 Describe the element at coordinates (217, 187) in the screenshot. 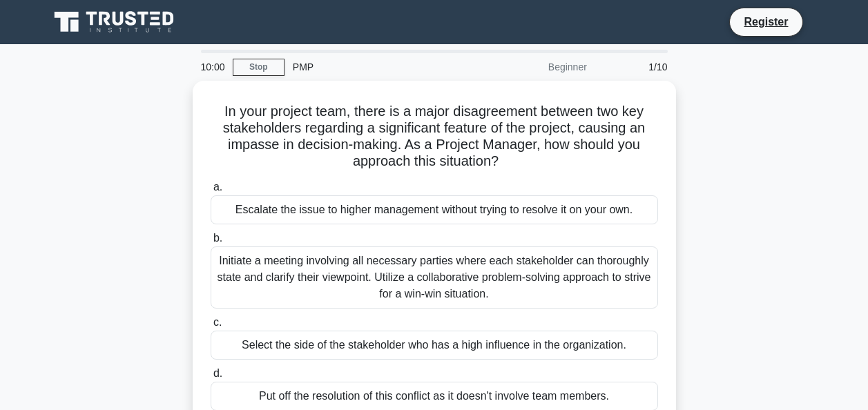

I see `span: a.` at that location.